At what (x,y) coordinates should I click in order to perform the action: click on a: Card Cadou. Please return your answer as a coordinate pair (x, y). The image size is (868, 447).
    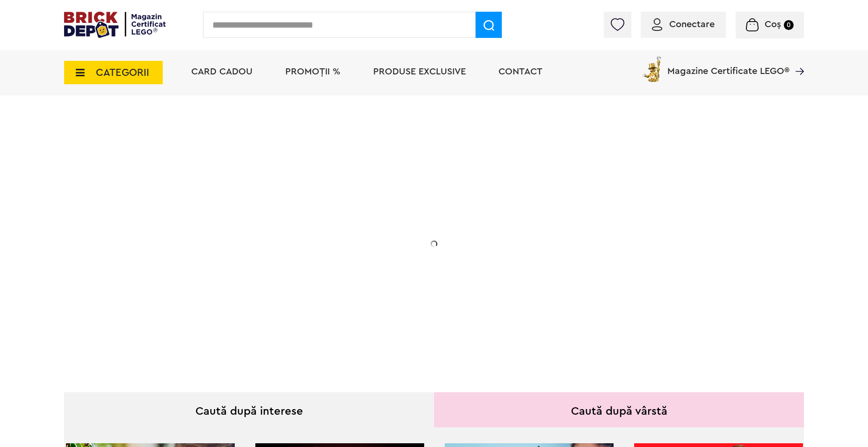
    Looking at the image, I should click on (222, 71).